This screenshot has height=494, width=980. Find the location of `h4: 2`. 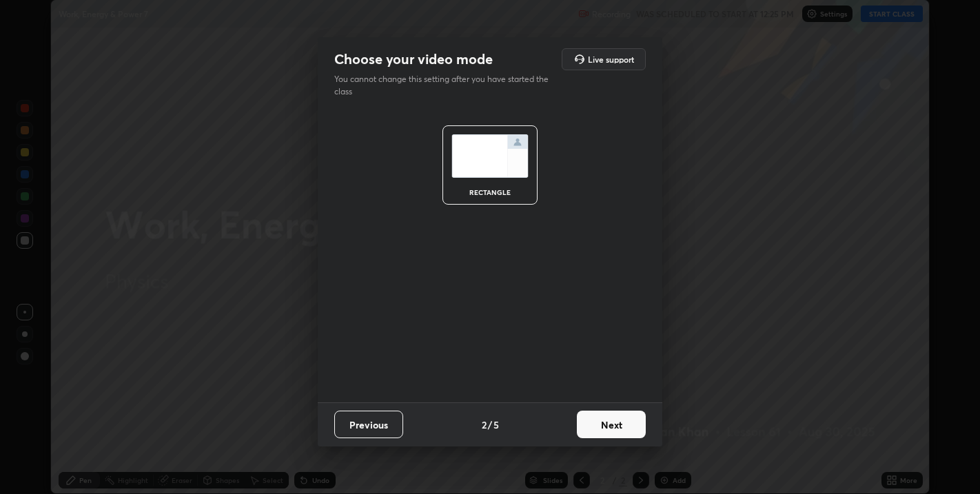

h4: 2 is located at coordinates (484, 425).